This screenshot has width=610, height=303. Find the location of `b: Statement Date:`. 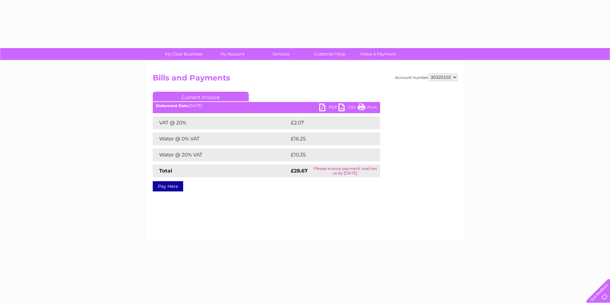

b: Statement Date: is located at coordinates (172, 105).